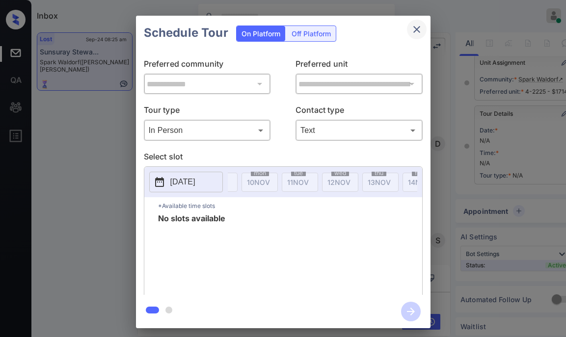 The width and height of the screenshot is (566, 337). What do you see at coordinates (207, 112) in the screenshot?
I see `p: Tour type` at bounding box center [207, 112].